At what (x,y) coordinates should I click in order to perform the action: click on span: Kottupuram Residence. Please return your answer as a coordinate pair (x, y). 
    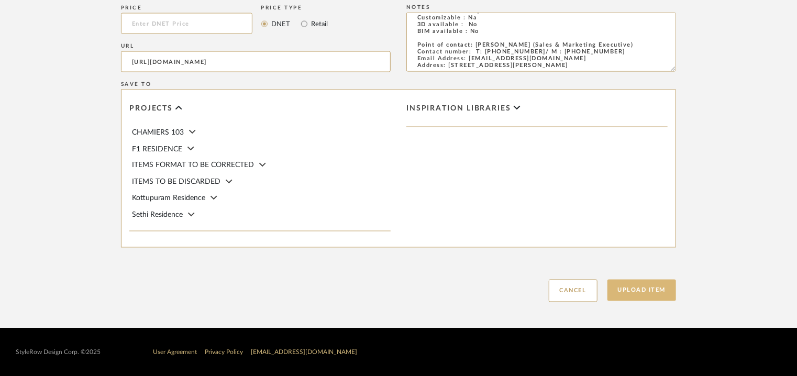
    Looking at the image, I should click on (169, 198).